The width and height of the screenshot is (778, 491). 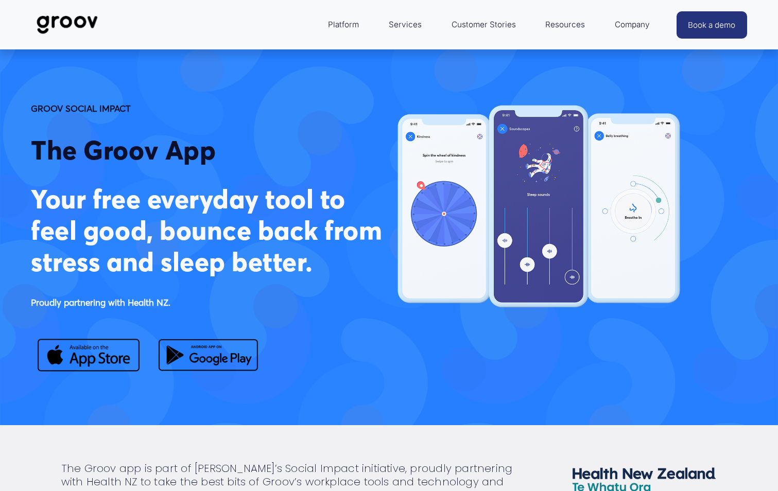 What do you see at coordinates (405, 25) in the screenshot?
I see `a: Services` at bounding box center [405, 25].